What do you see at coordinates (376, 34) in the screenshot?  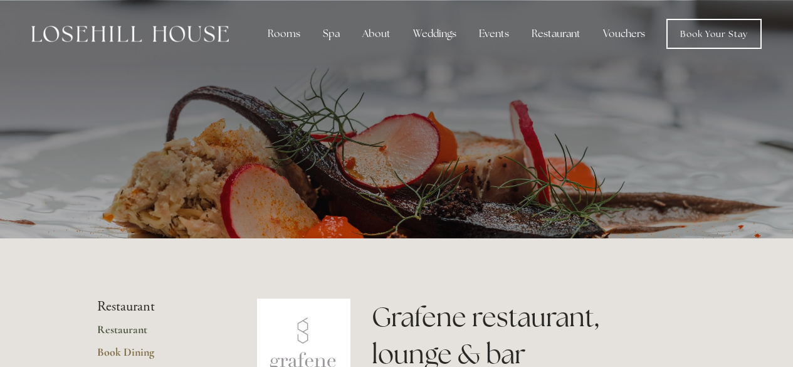 I see `div: About` at bounding box center [376, 34].